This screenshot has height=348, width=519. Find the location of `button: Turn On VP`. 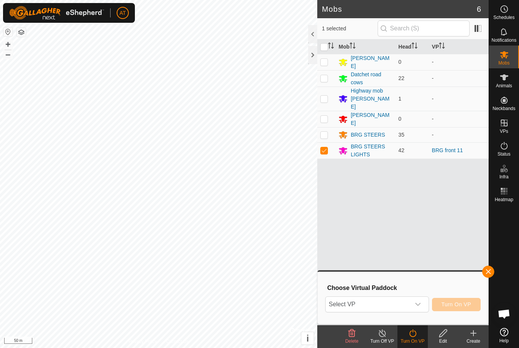

button: Turn On VP is located at coordinates (456, 305).